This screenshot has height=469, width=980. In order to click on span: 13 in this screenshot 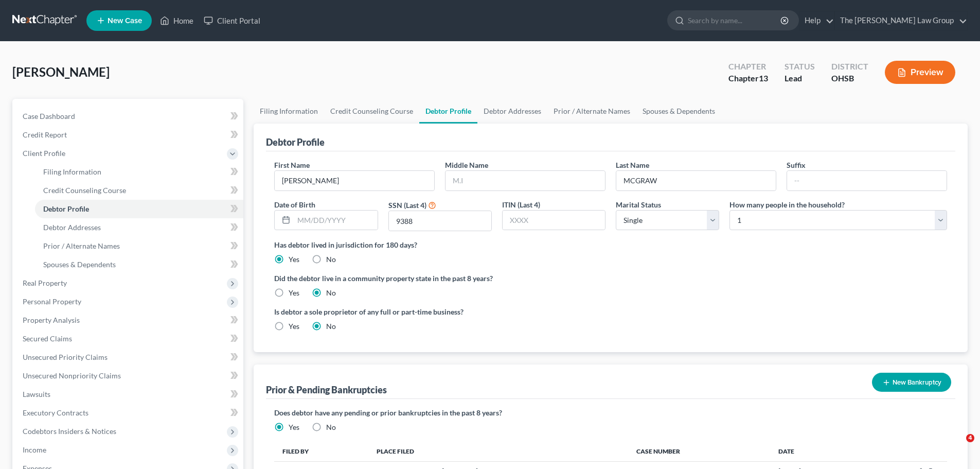, I will do `click(764, 78)`.